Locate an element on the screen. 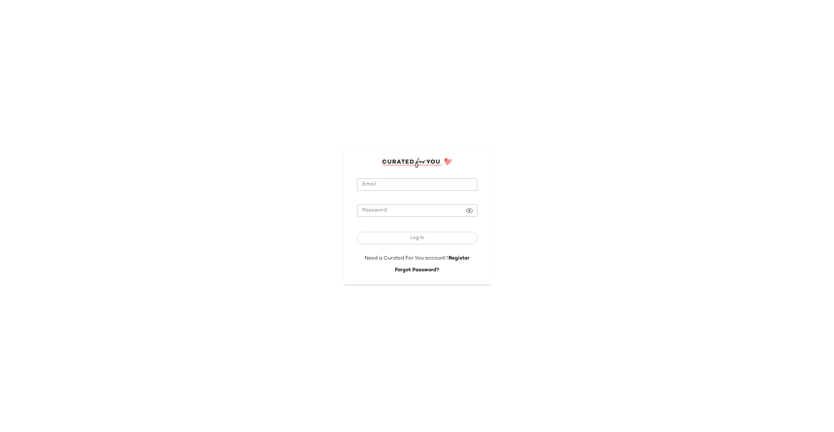  a: Forgot Password? is located at coordinates (417, 270).